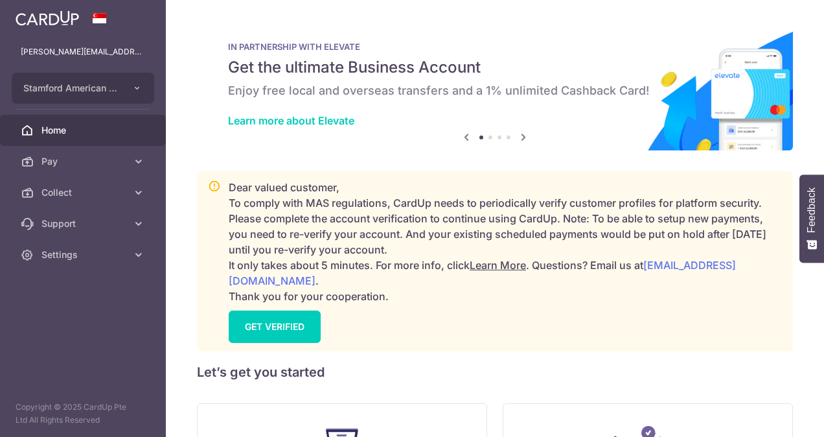 The image size is (824, 437). Describe the element at coordinates (506, 242) in the screenshot. I see `p: Dear valued customer, To comply with MAS regulations, CardUp needs to periodically verify custome...` at that location.